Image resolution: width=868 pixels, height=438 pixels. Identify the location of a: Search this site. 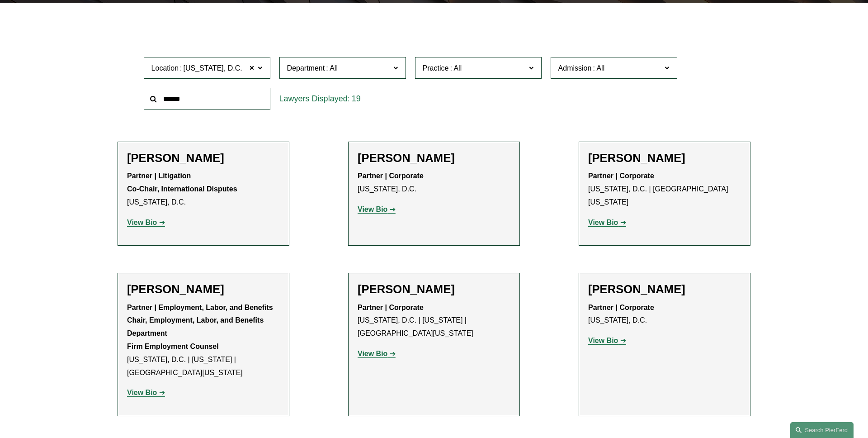
(822, 430).